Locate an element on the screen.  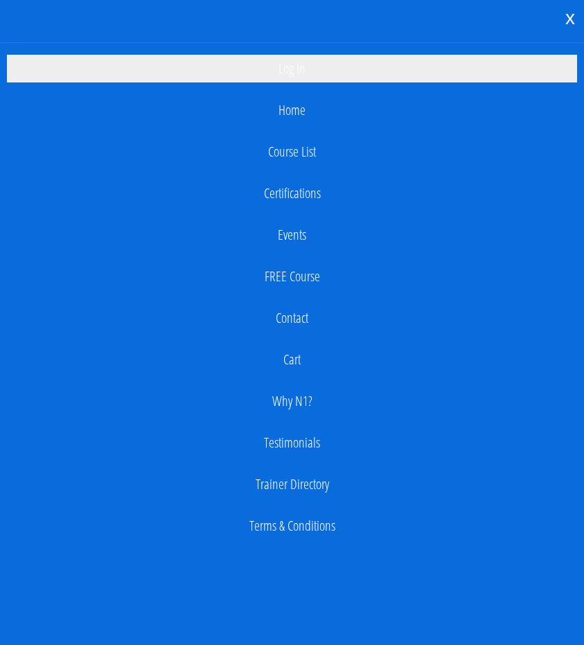
a: Events is located at coordinates (292, 235).